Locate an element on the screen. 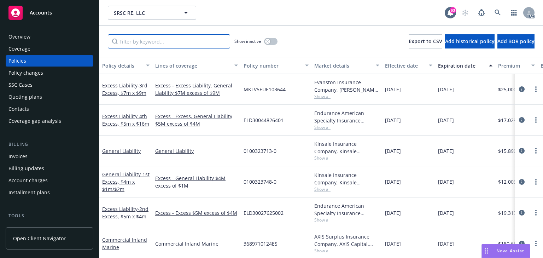 The width and height of the screenshot is (543, 258). button: Premium is located at coordinates (517, 65).